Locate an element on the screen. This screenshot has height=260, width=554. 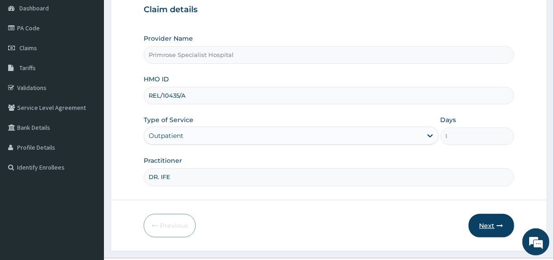
label: Provider Name is located at coordinates (168, 38).